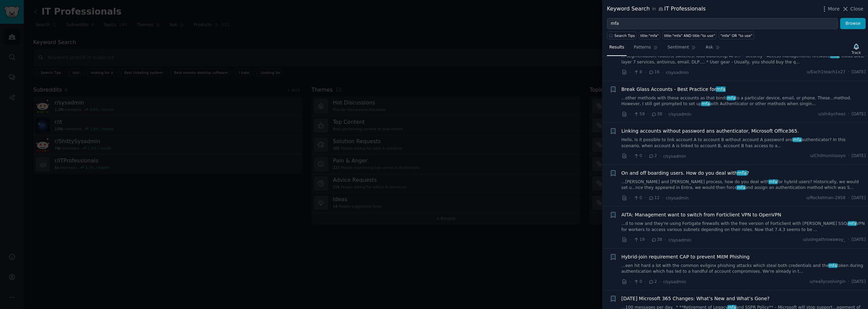 This screenshot has height=309, width=868. I want to click on span: Close, so click(857, 9).